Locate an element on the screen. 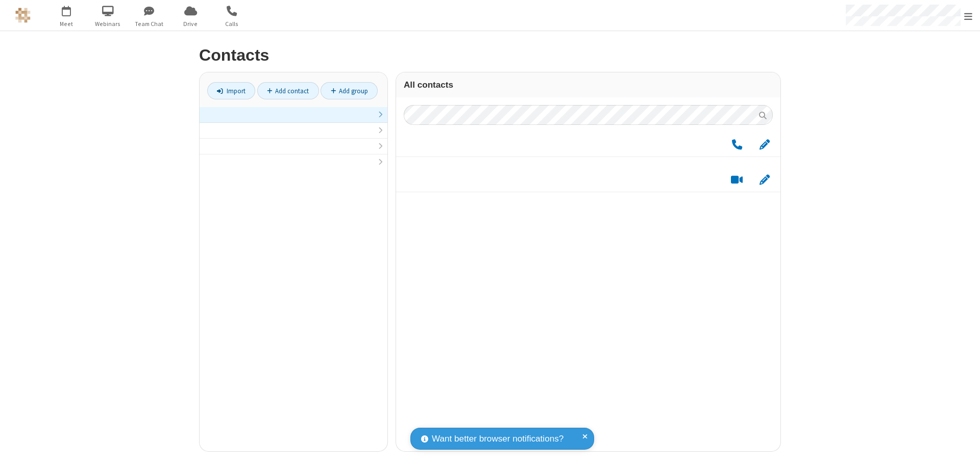  span: Calls is located at coordinates (232, 24).